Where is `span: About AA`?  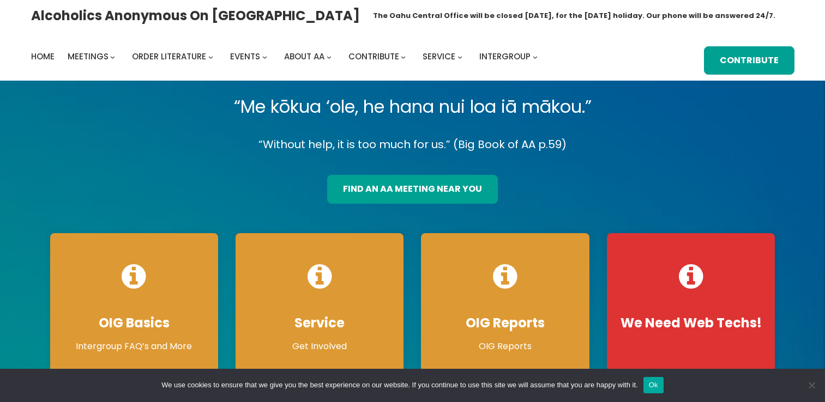 span: About AA is located at coordinates (304, 56).